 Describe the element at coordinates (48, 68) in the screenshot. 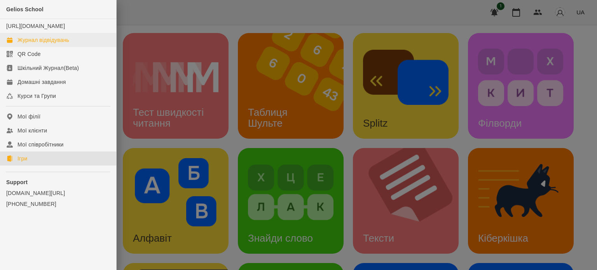

I see `div: Шкільний Журнал(Beta)` at that location.